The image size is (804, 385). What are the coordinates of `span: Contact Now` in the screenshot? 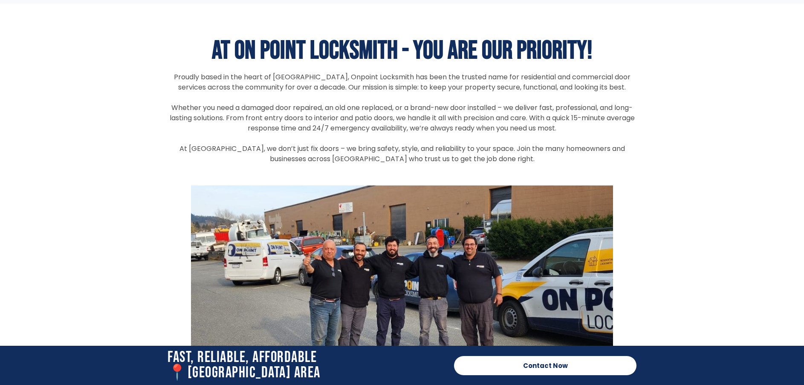 It's located at (545, 365).